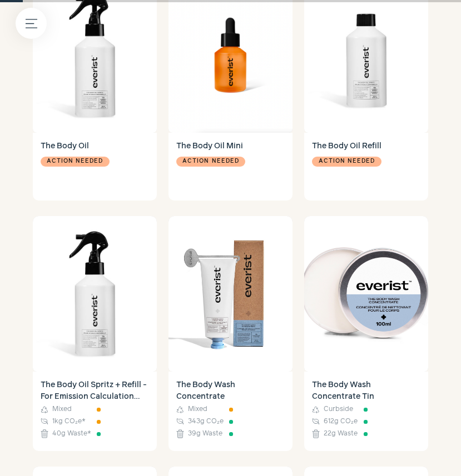 This screenshot has height=476, width=461. I want to click on a: The Body Wash Concentrate Tin, so click(366, 293).